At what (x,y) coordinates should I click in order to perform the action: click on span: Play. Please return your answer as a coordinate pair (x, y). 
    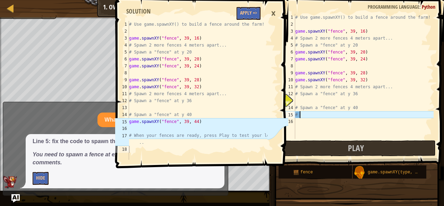
    Looking at the image, I should click on (356, 148).